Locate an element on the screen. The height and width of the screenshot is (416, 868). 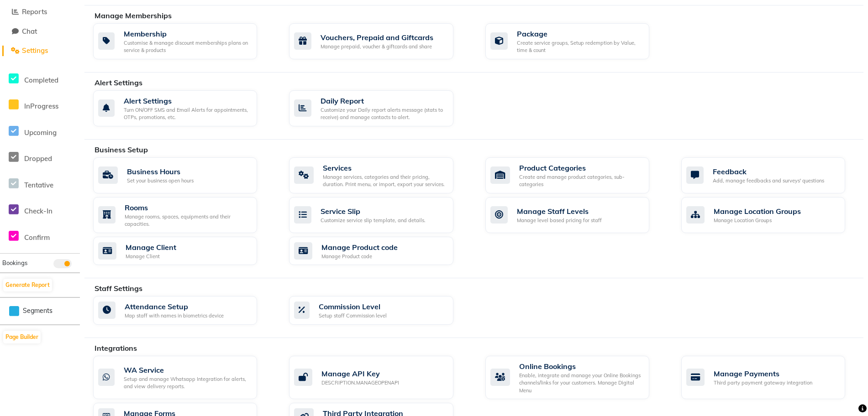
a: Product CategoriesCreate and manage product categories, sub-categories is located at coordinates (576, 176).